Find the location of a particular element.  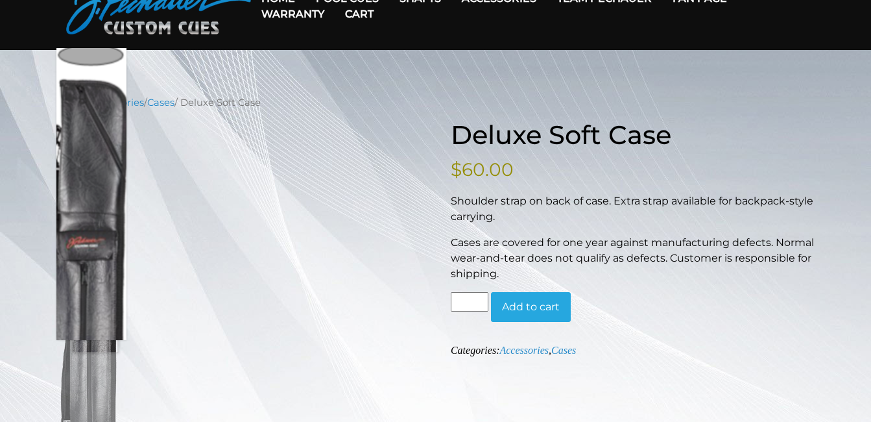

h1: Deluxe Soft Case is located at coordinates (633, 135).